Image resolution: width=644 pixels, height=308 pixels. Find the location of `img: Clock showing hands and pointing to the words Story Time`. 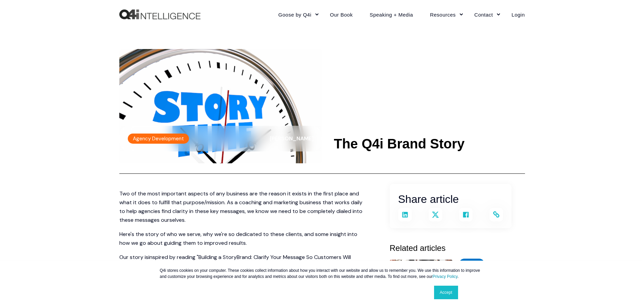

img: Clock showing hands and pointing to the words Story Time is located at coordinates (220, 106).